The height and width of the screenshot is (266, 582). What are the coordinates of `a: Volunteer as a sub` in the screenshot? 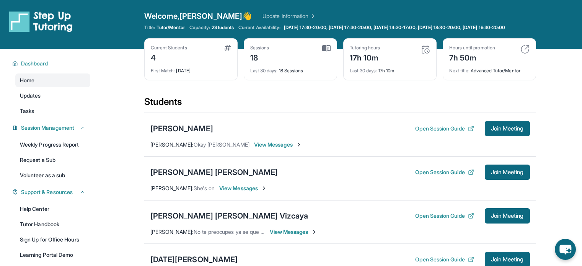 It's located at (53, 175).